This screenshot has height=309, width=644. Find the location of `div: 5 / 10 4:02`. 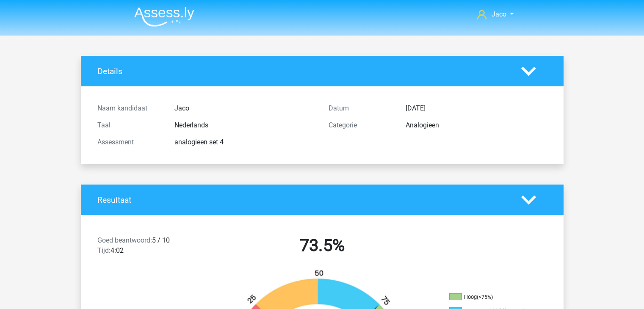

div: 5 / 10 4:02 is located at coordinates (149, 247).